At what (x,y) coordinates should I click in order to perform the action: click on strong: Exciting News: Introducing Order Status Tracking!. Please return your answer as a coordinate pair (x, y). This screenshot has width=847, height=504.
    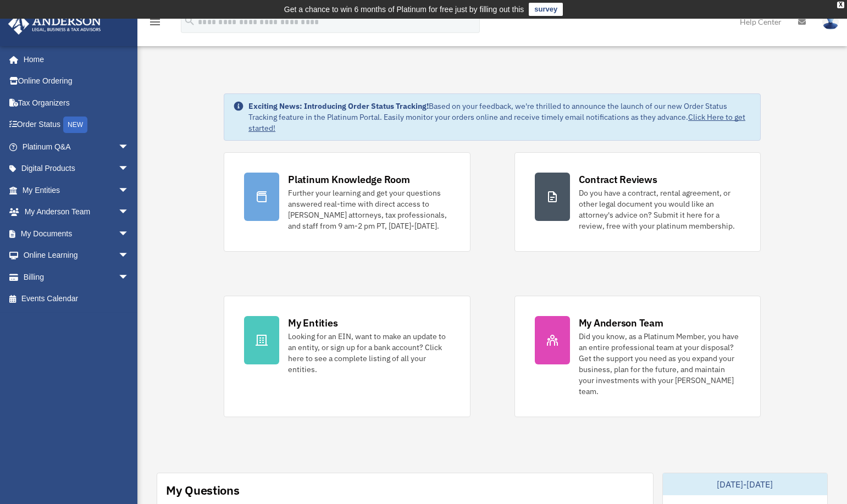
    Looking at the image, I should click on (338, 106).